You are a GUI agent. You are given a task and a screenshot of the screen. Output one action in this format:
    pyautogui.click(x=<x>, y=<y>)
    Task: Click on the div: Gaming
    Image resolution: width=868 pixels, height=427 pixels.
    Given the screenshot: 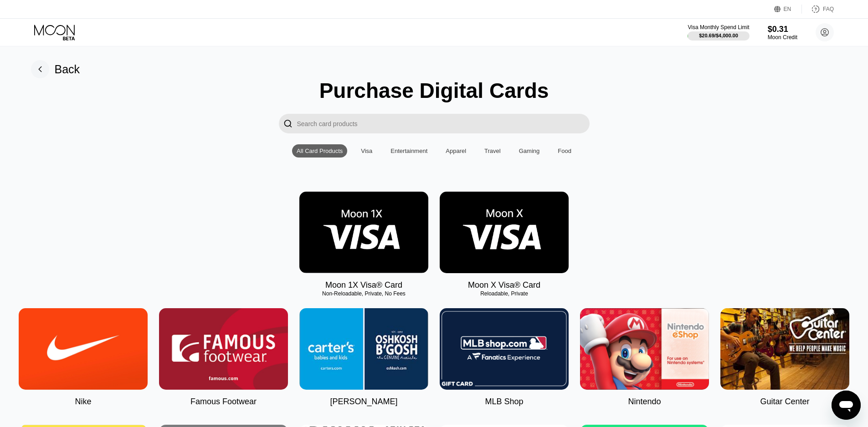 What is the action you would take?
    pyautogui.click(x=530, y=151)
    